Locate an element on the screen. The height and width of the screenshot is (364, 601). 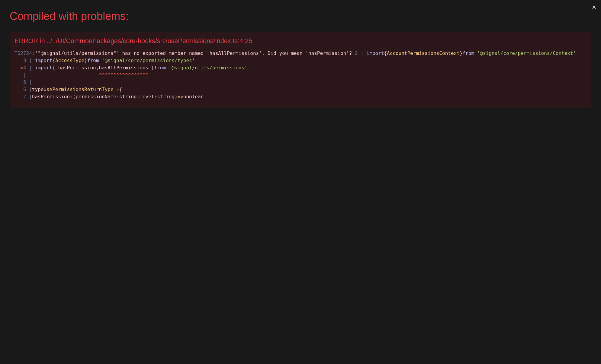
span: '@signal/core/permissions/types' is located at coordinates (148, 60).